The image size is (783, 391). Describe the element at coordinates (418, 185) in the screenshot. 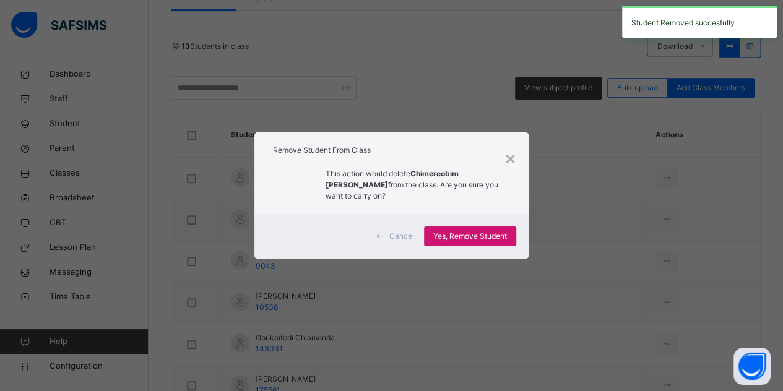

I see `p: This action would delete from the class. Are you sure you want to carry on?` at that location.